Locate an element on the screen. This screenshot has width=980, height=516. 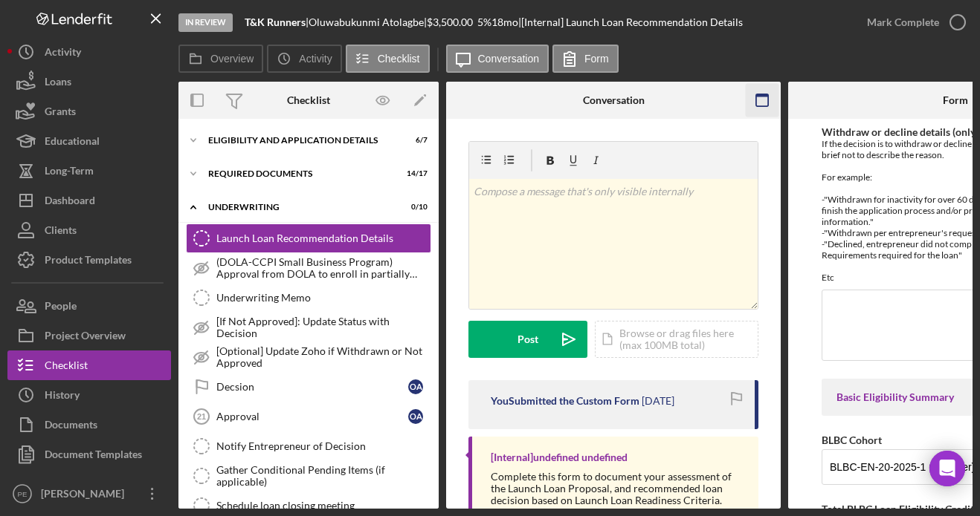
a: Underwriting Memo is located at coordinates (309, 297).